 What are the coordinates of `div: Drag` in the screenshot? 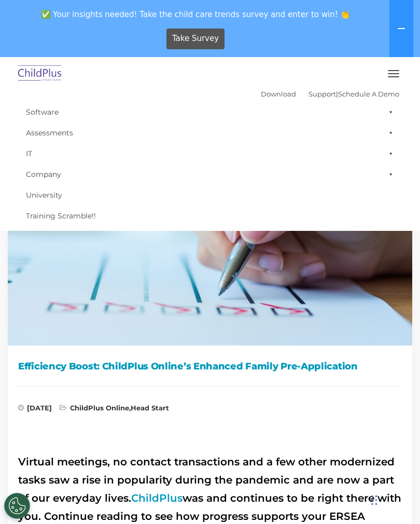 It's located at (374, 500).